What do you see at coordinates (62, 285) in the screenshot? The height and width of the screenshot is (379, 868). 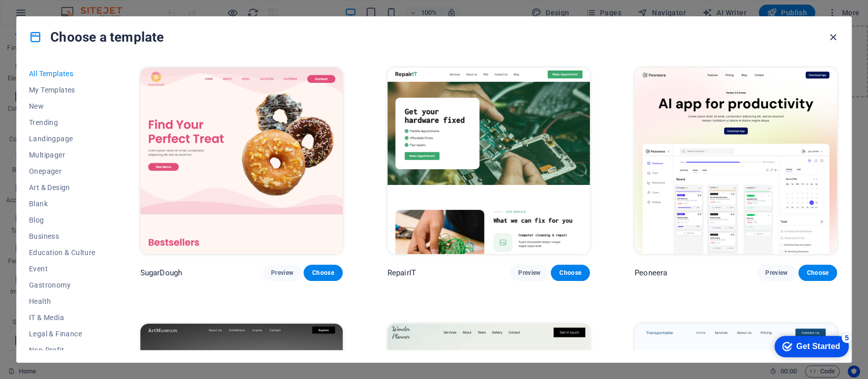 I see `button: Gastronomy` at bounding box center [62, 285].